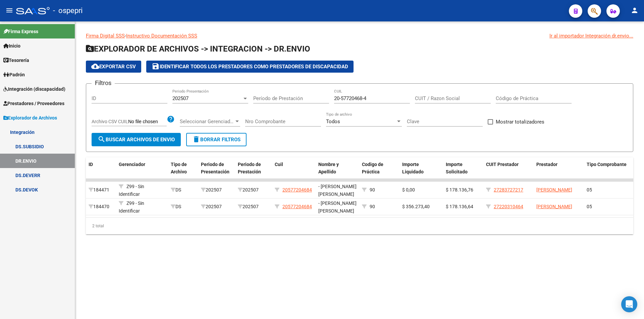 The image size is (644, 319). Describe the element at coordinates (34, 89) in the screenshot. I see `span: Integración (discapacidad)` at that location.